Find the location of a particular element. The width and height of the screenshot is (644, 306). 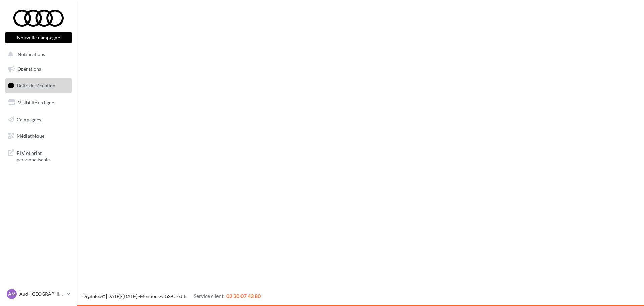

span: Notifications is located at coordinates (31, 54).